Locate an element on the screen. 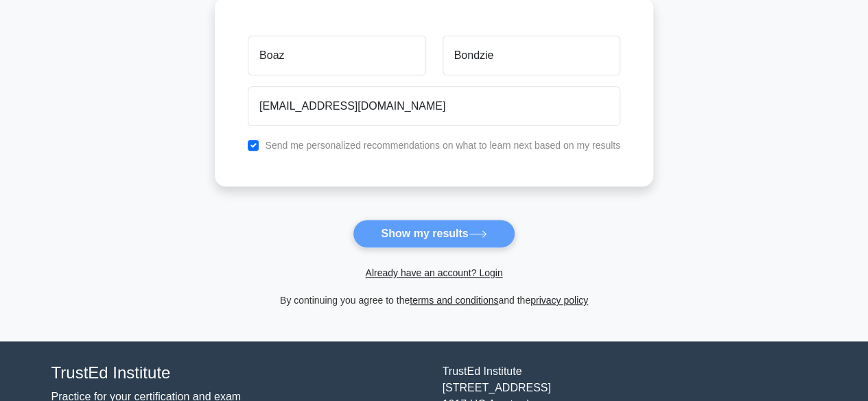 The image size is (868, 401). a: terms and conditions is located at coordinates (453, 301).